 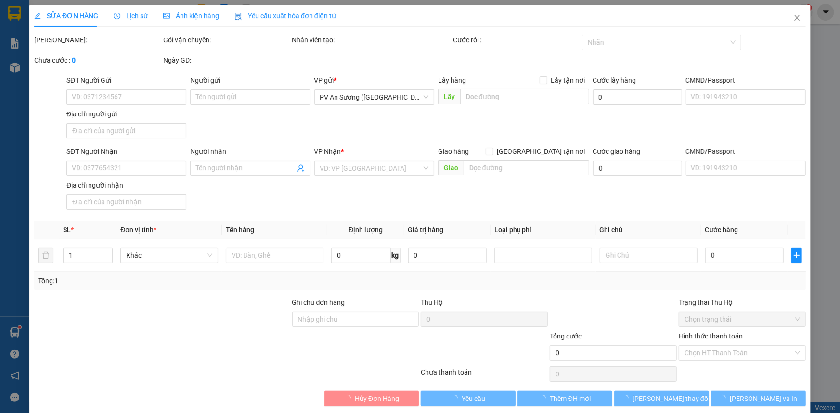 What do you see at coordinates (637, 168) in the screenshot?
I see `input: Cước giao hàng` at bounding box center [637, 168].